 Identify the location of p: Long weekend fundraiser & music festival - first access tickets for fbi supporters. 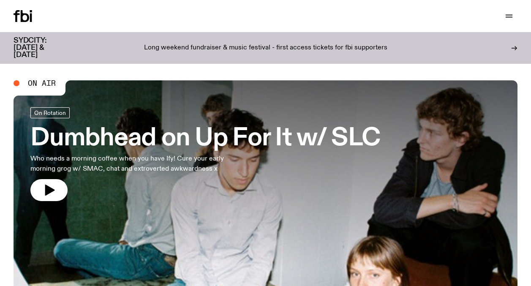
(266, 48).